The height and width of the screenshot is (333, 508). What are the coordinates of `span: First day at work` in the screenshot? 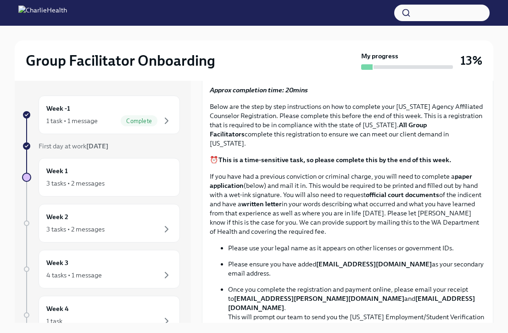 It's located at (73, 146).